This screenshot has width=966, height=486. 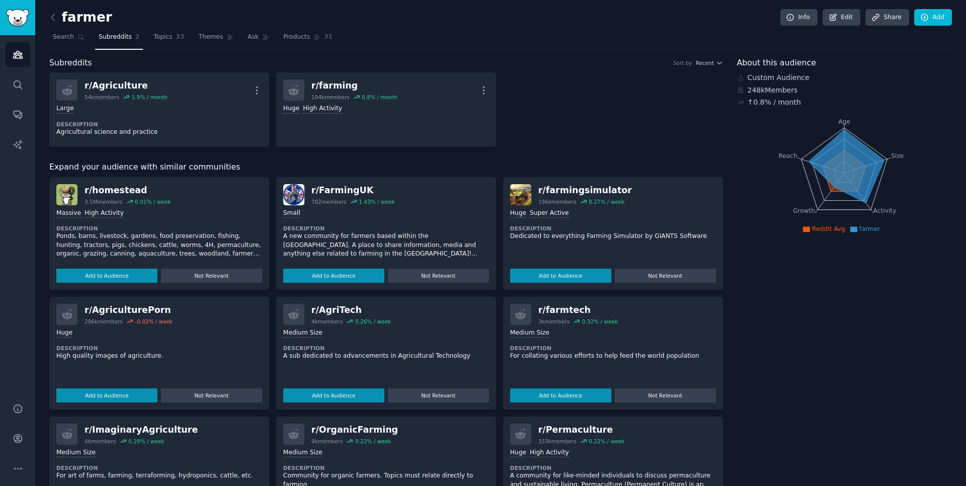 I want to click on div: 333k members, so click(x=558, y=441).